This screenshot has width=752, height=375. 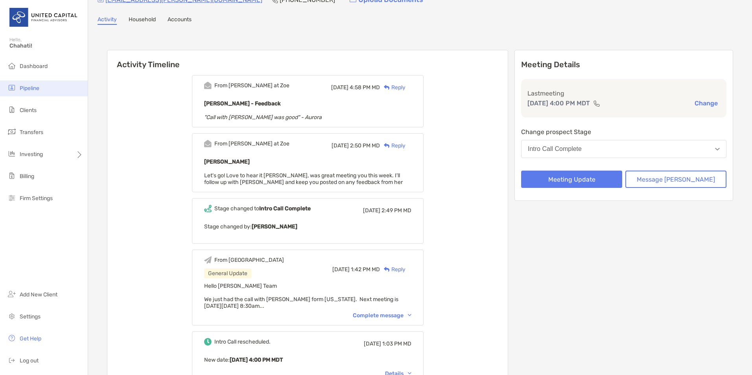 I want to click on span: Log out, so click(x=29, y=361).